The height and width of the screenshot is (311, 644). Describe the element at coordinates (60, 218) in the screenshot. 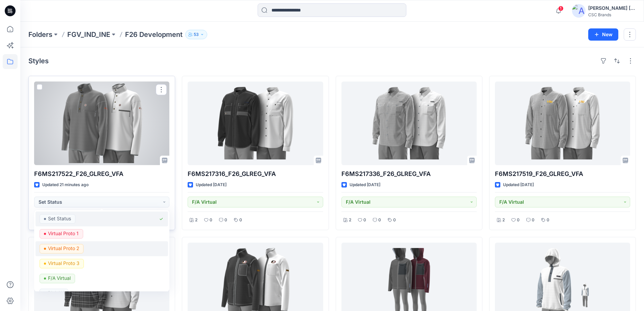

I see `p: Set Status` at that location.